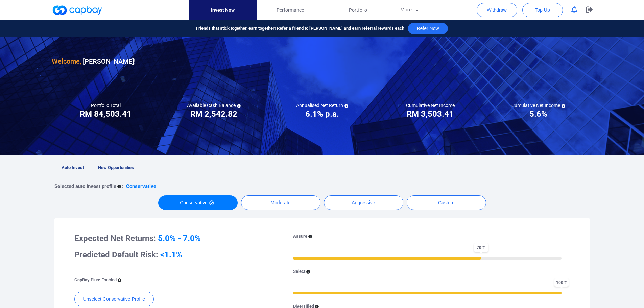 This screenshot has width=644, height=308. Describe the element at coordinates (481, 248) in the screenshot. I see `span: 70 %` at that location.